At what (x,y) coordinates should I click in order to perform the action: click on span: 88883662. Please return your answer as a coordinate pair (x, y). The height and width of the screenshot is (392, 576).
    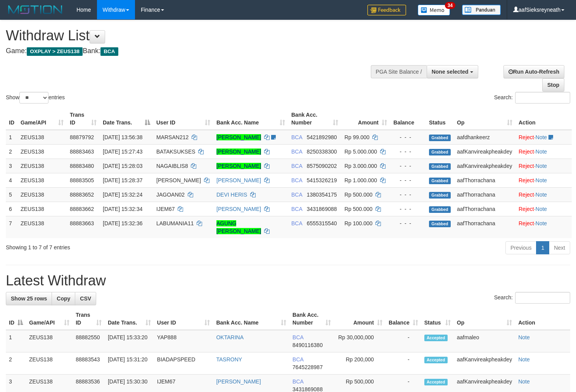
    Looking at the image, I should click on (82, 209).